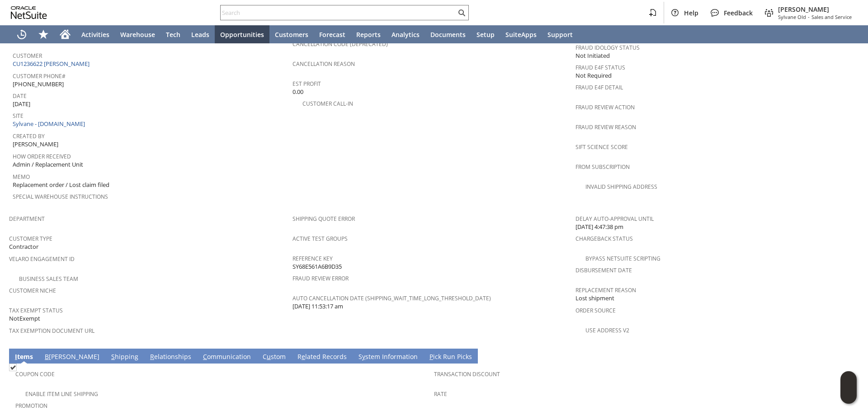  What do you see at coordinates (65, 34) in the screenshot?
I see `svg: Home` at bounding box center [65, 34].